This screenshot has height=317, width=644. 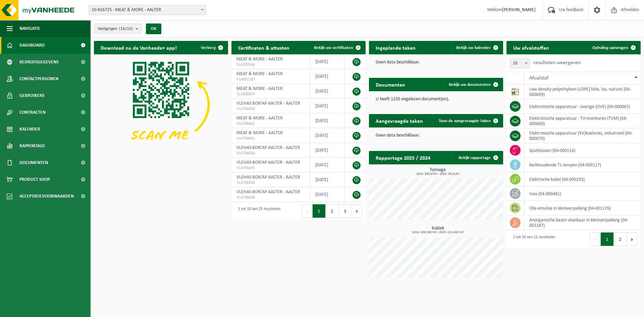 What do you see at coordinates (390, 84) in the screenshot?
I see `h2: Documenten` at bounding box center [390, 84].